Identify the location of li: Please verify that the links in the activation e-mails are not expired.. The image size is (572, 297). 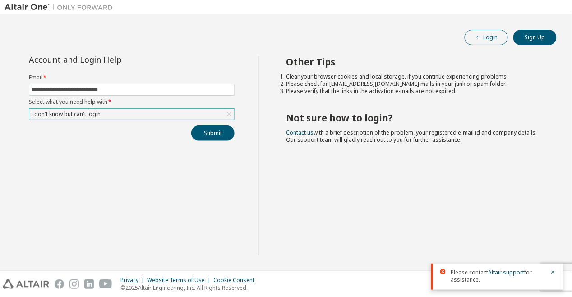
(414, 91).